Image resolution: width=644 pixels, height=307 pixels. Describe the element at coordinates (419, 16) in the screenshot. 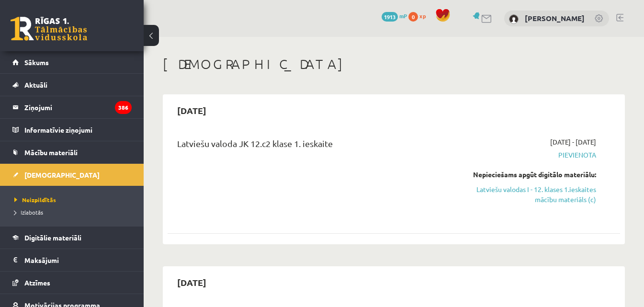

I see `a: 0 xp` at that location.